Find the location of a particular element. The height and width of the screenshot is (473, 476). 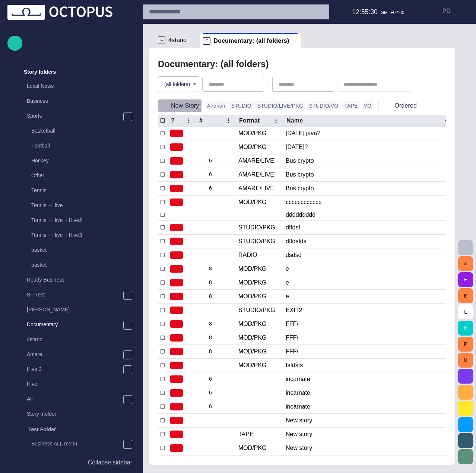

div: fsfdsfs is located at coordinates (369, 365).